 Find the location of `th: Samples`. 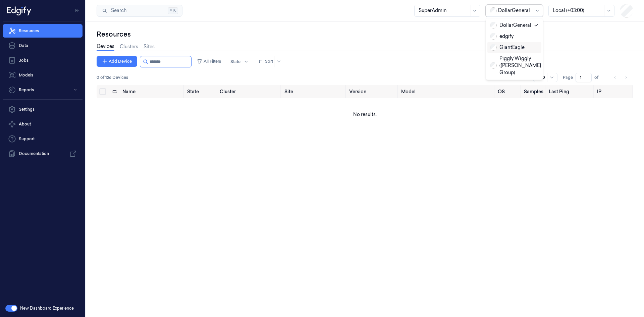

th: Samples is located at coordinates (533, 92).